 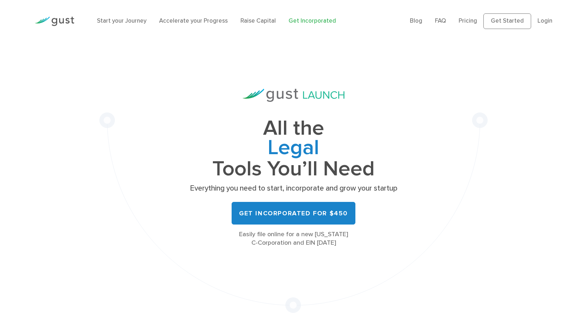 What do you see at coordinates (507, 21) in the screenshot?
I see `a: Get Started` at bounding box center [507, 21].